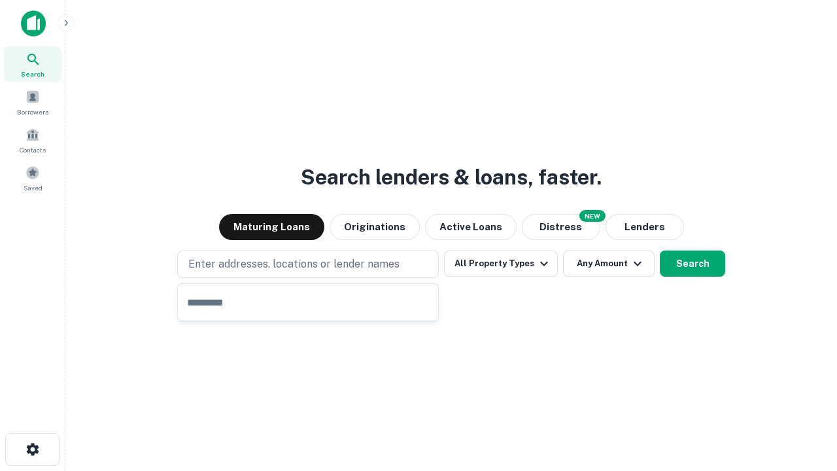 Image resolution: width=837 pixels, height=471 pixels. What do you see at coordinates (592, 216) in the screenshot?
I see `div: NEW` at bounding box center [592, 216].